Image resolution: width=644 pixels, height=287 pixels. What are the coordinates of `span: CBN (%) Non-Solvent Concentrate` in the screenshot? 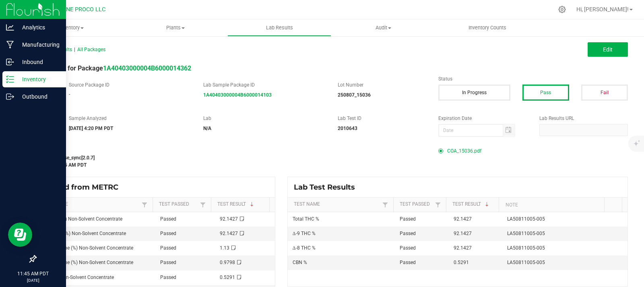 It's located at (77, 277).